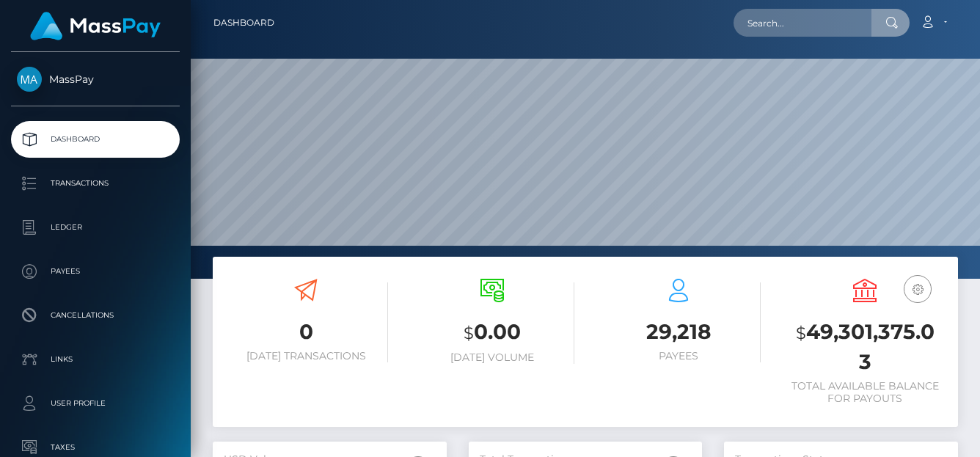 The width and height of the screenshot is (980, 457). Describe the element at coordinates (306, 332) in the screenshot. I see `h3: 0` at that location.